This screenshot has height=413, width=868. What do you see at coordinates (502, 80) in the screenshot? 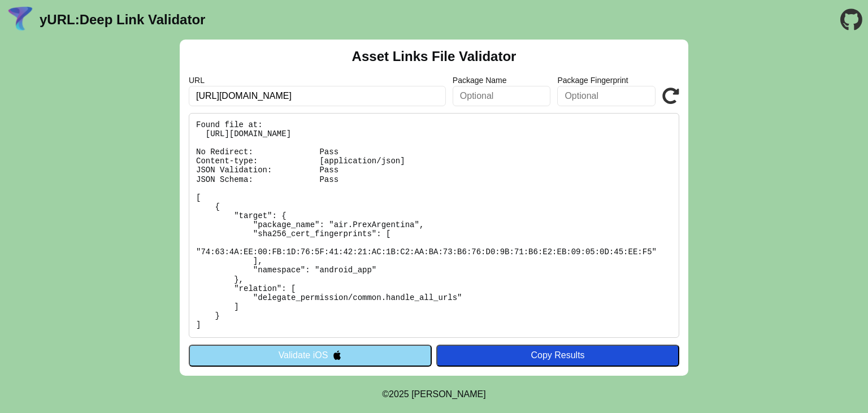
I see `label: Package Name` at bounding box center [502, 80].